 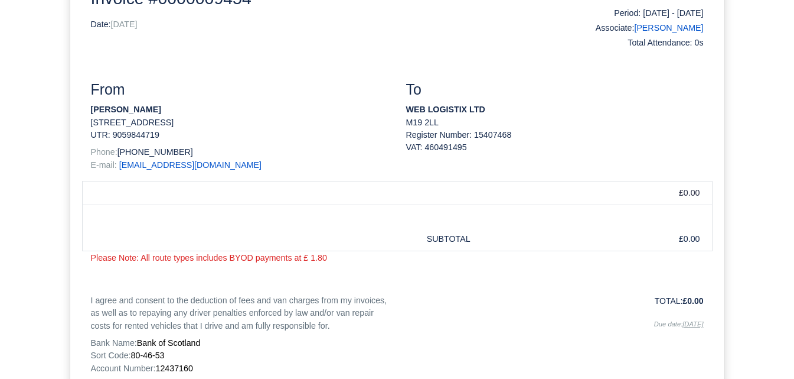 I want to click on p: M19 2LL, so click(x=555, y=122).